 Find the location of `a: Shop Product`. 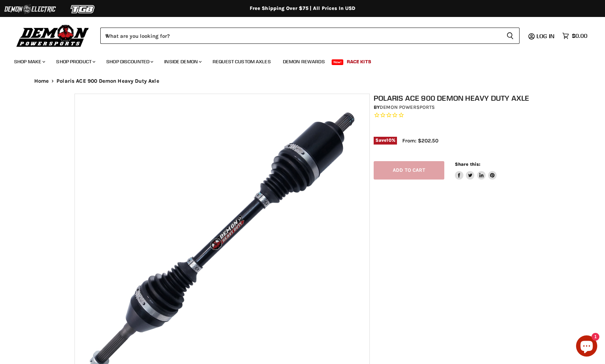

a: Shop Product is located at coordinates (75, 61).